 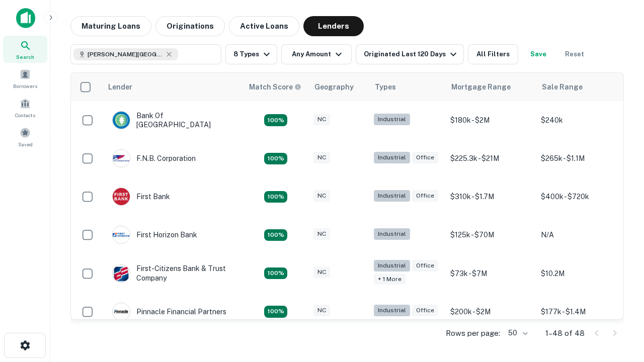 I want to click on div: Mortgage Range, so click(x=481, y=87).